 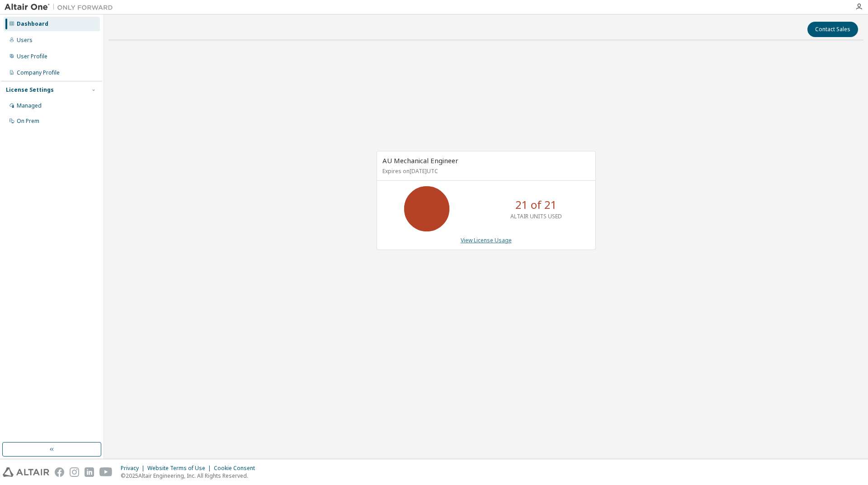 What do you see at coordinates (420, 160) in the screenshot?
I see `span: AU Mechanical Engineer` at bounding box center [420, 160].